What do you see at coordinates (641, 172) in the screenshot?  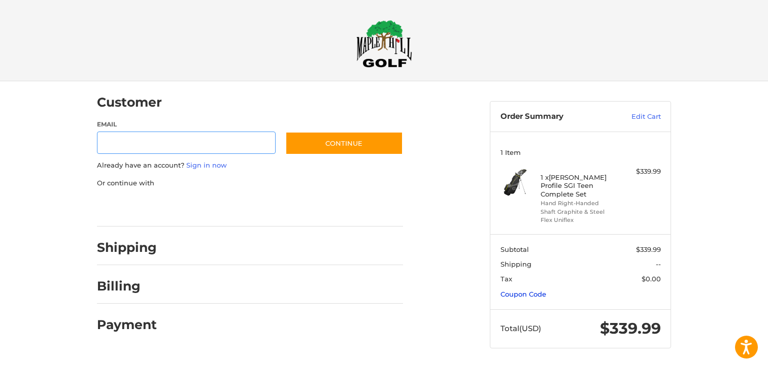 I see `div: $339.99` at bounding box center [641, 172].